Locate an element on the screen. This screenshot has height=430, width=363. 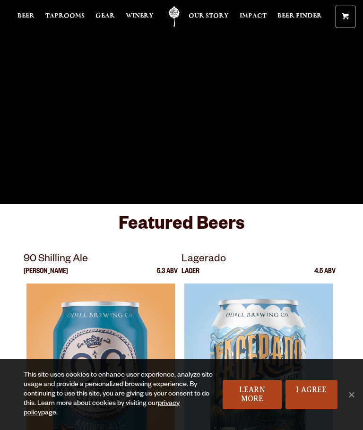
span: Our Story is located at coordinates (209, 16).